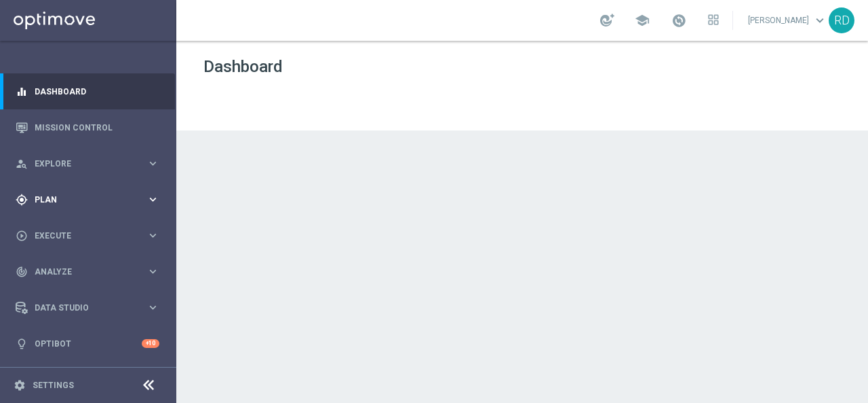 The width and height of the screenshot is (868, 403). Describe the element at coordinates (87, 308) in the screenshot. I see `button: Data Studio keyboard_arrow_right` at that location.